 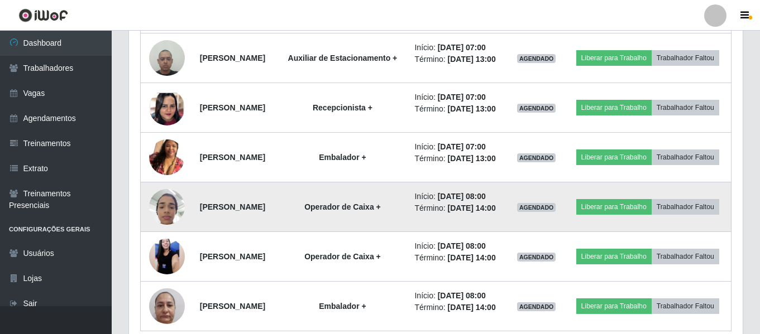 I want to click on img: 1743178705406.jpeg, so click(x=167, y=257).